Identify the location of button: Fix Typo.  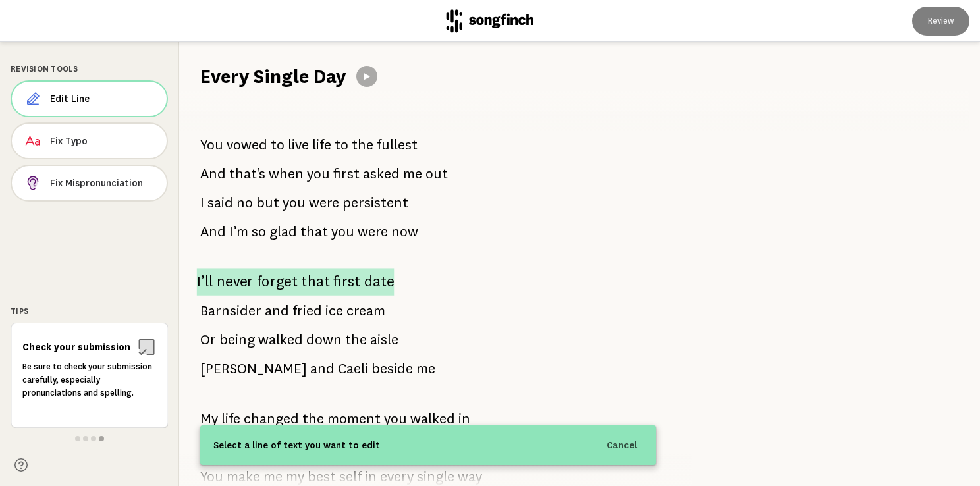
(89, 141).